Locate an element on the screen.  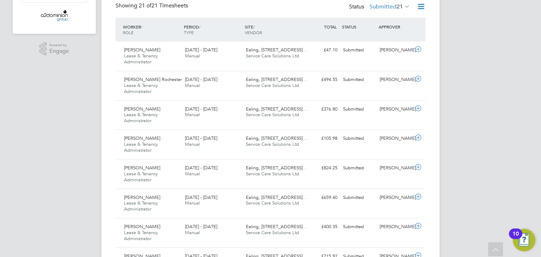
span: ROLE is located at coordinates (128, 32).